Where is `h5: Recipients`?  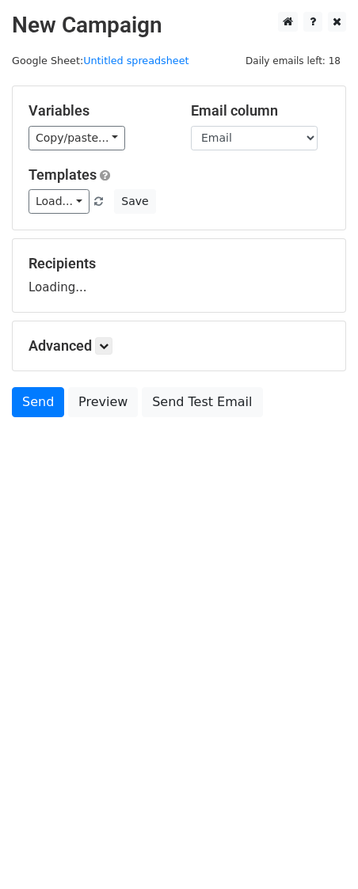
h5: Recipients is located at coordinates (179, 264).